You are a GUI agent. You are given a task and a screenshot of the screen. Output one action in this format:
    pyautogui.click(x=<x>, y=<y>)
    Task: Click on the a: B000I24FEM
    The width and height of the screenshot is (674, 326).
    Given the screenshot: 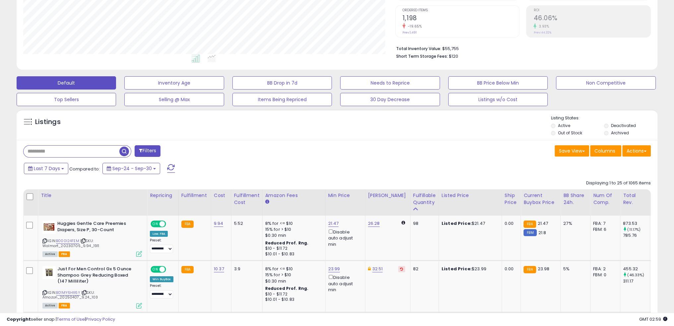 What is the action you would take?
    pyautogui.click(x=68, y=241)
    